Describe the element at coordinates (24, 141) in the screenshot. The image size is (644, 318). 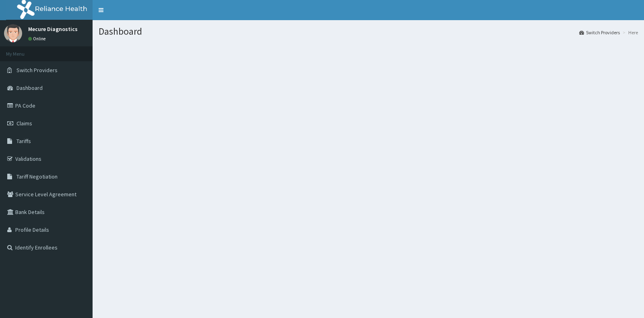
I see `span: Tariffs` at that location.